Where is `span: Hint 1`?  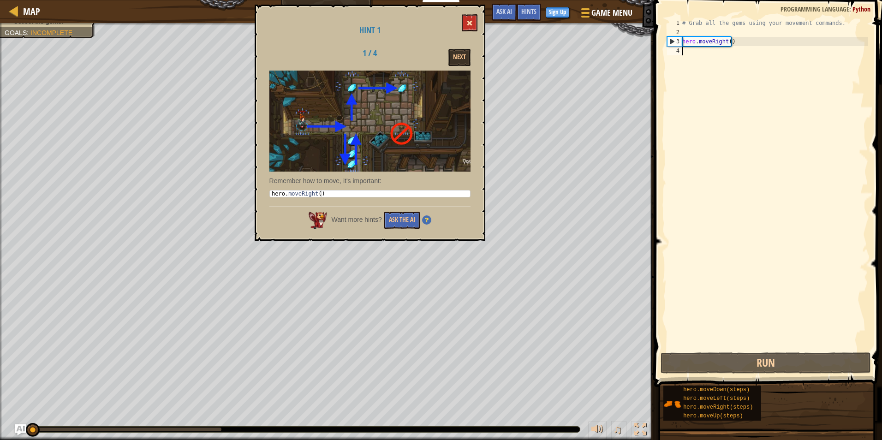
span: Hint 1 is located at coordinates (370, 30).